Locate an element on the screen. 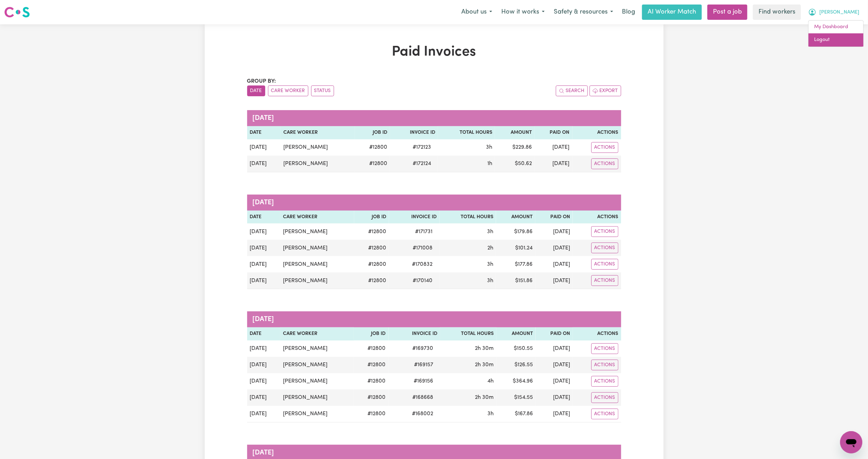 Image resolution: width=868 pixels, height=459 pixels. td: $ 364.96 is located at coordinates (516, 381).